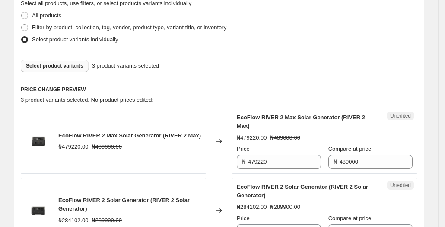  What do you see at coordinates (129, 27) in the screenshot?
I see `span: Filter by product, collection, tag, vendor, product type, variant title, or inventory` at bounding box center [129, 27].